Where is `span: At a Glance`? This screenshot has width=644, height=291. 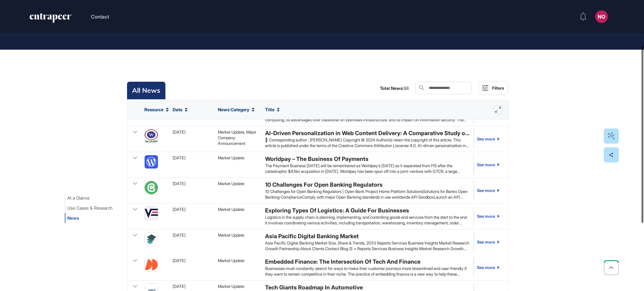 span: At a Glance is located at coordinates (78, 198).